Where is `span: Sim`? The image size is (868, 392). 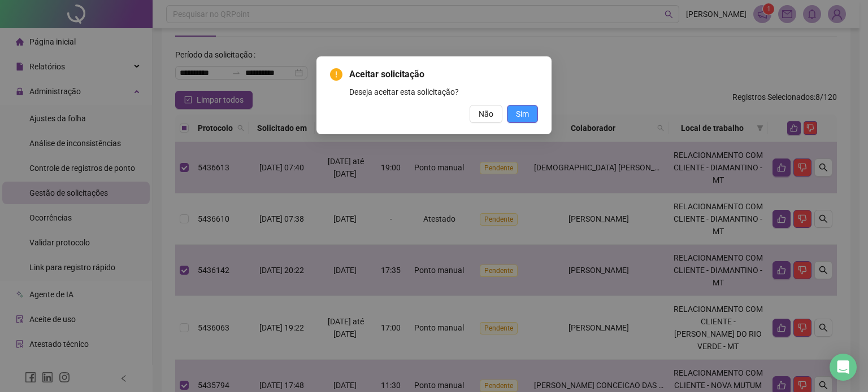
span: Sim is located at coordinates (522, 114).